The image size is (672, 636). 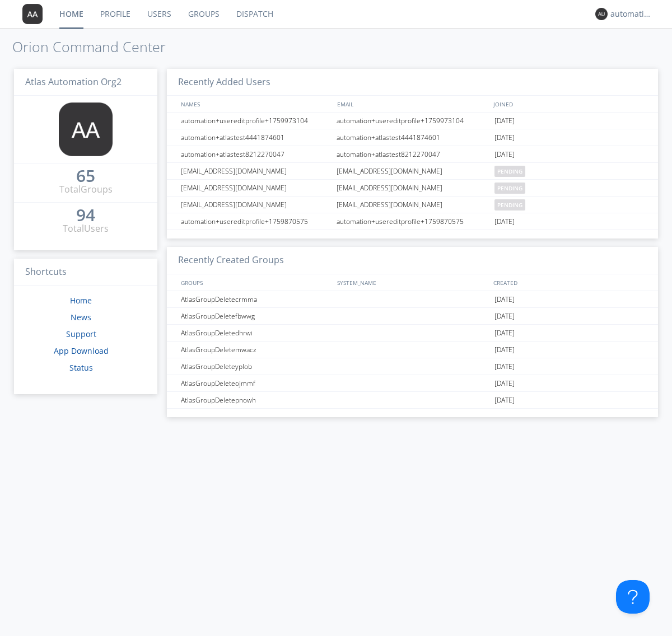 I want to click on div: EMAIL, so click(x=412, y=104).